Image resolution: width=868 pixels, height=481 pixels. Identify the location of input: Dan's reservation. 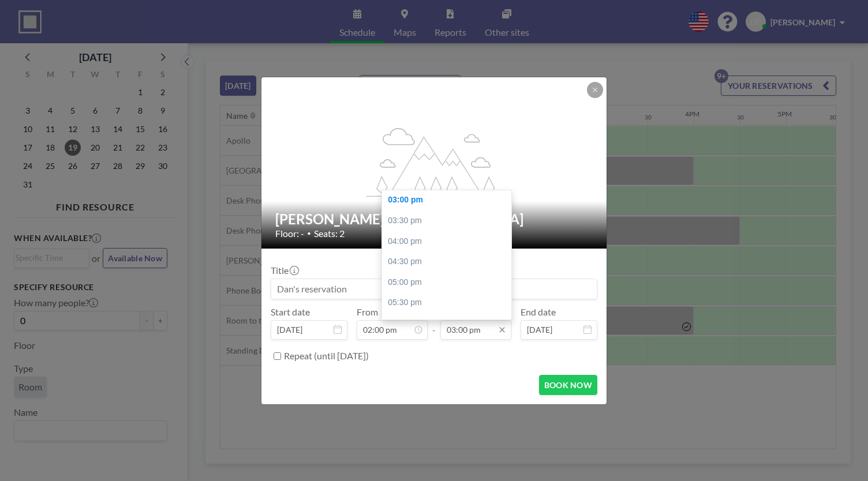
(434, 289).